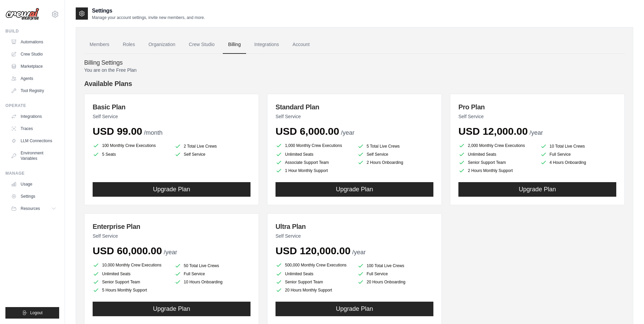 Image resolution: width=644 pixels, height=324 pixels. What do you see at coordinates (149, 18) in the screenshot?
I see `p: Manage your account settings, invite new members, and more.` at bounding box center [149, 18].